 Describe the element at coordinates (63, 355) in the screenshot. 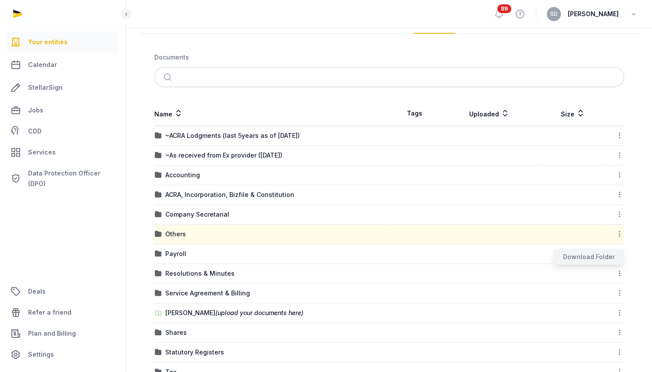

I see `a: Settings` at that location.